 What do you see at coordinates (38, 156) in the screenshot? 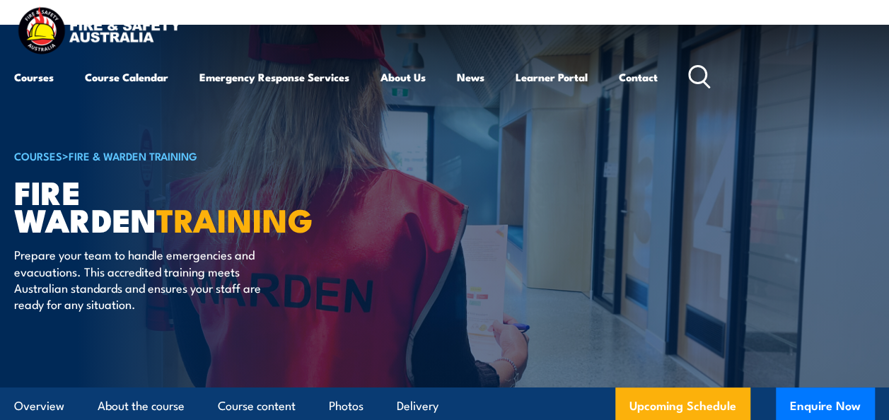
I see `a: COURSES` at bounding box center [38, 156].